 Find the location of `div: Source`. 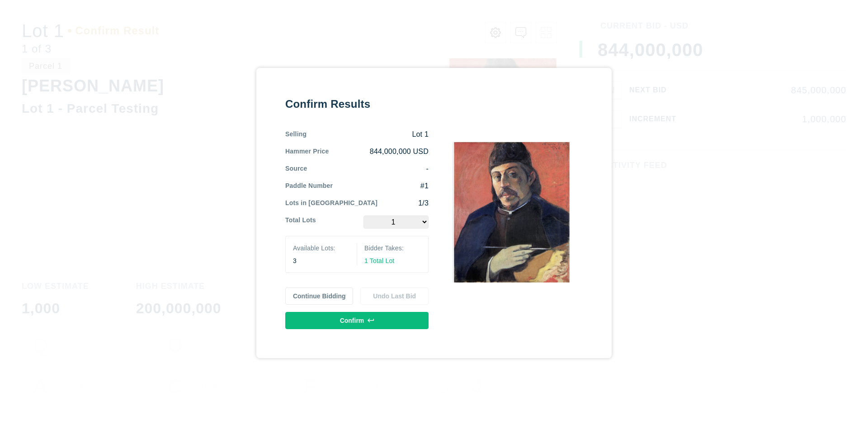

div: Source is located at coordinates (296, 169).